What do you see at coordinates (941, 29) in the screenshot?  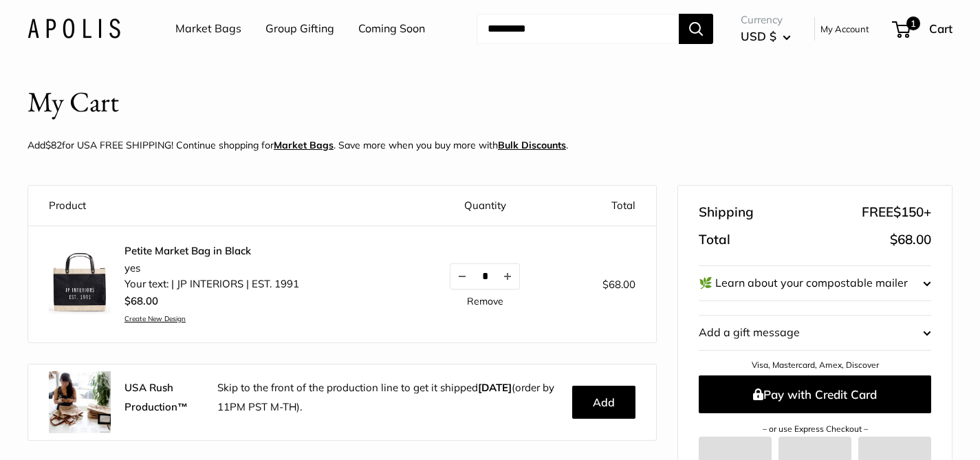 I see `span: Cart` at bounding box center [941, 29].